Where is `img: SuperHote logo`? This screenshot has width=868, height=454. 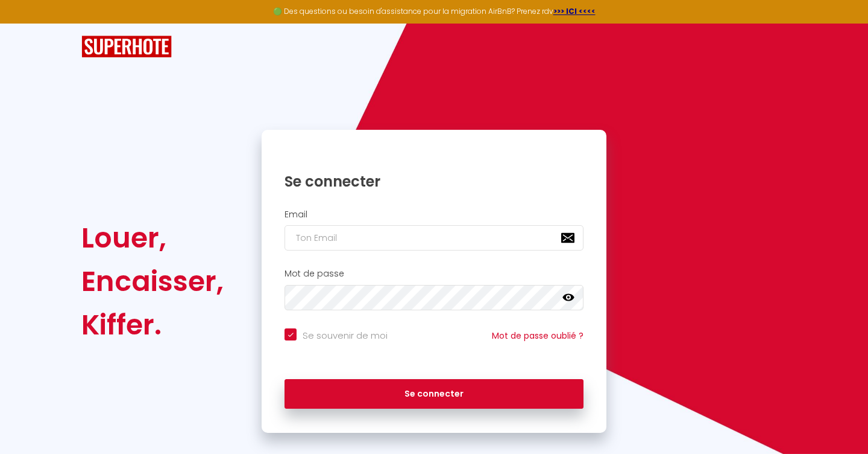
img: SuperHote logo is located at coordinates (127, 46).